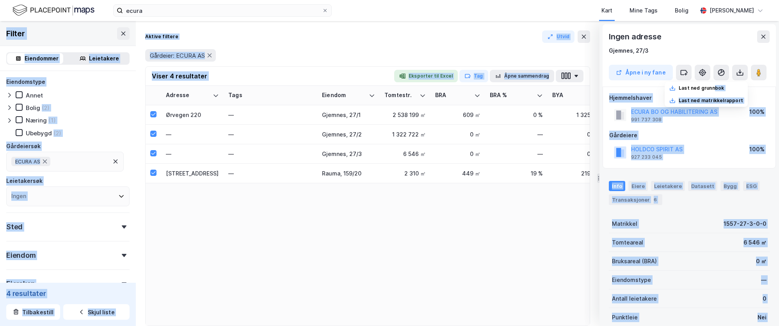  Describe the element at coordinates (516, 115) in the screenshot. I see `div: 0 %` at that location.